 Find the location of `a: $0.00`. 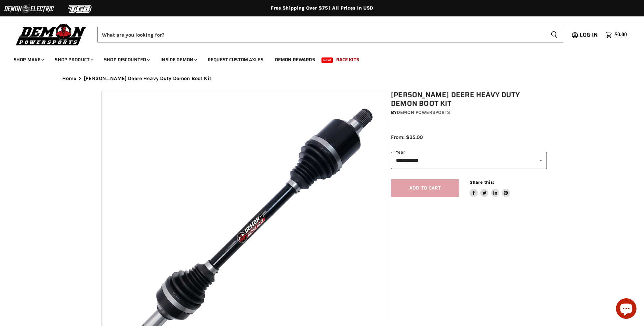

a: $0.00 is located at coordinates (616, 34).